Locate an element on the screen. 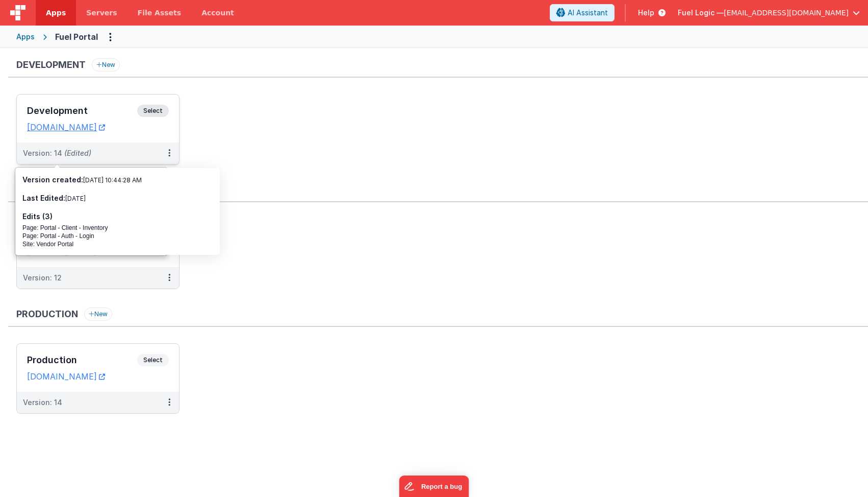 Image resolution: width=868 pixels, height=497 pixels. span: Apps is located at coordinates (55, 13).